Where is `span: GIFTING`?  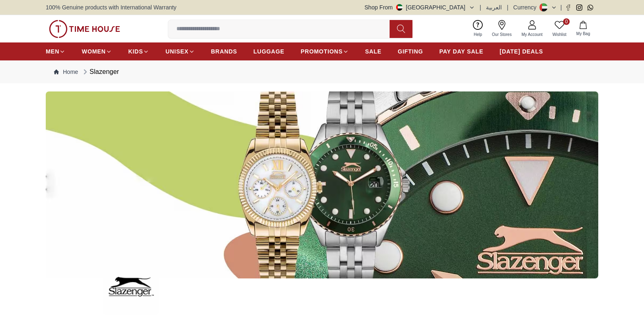
span: GIFTING is located at coordinates (410, 51).